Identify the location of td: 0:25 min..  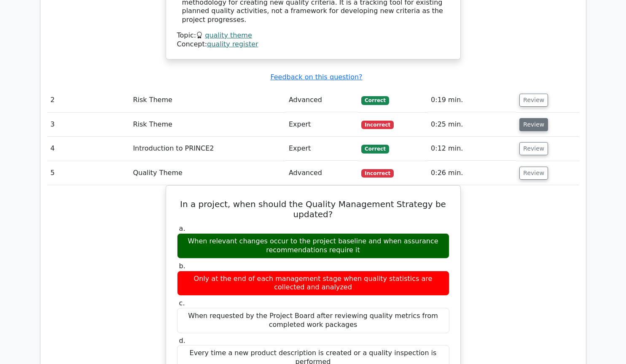
(472, 124).